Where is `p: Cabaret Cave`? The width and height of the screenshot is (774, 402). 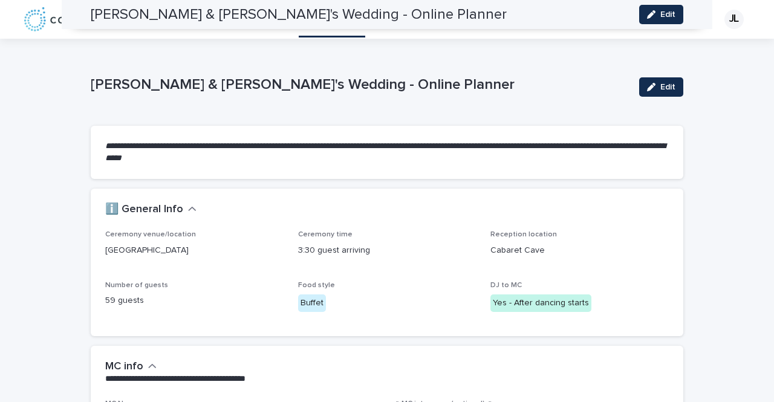 p: Cabaret Cave is located at coordinates (579, 250).